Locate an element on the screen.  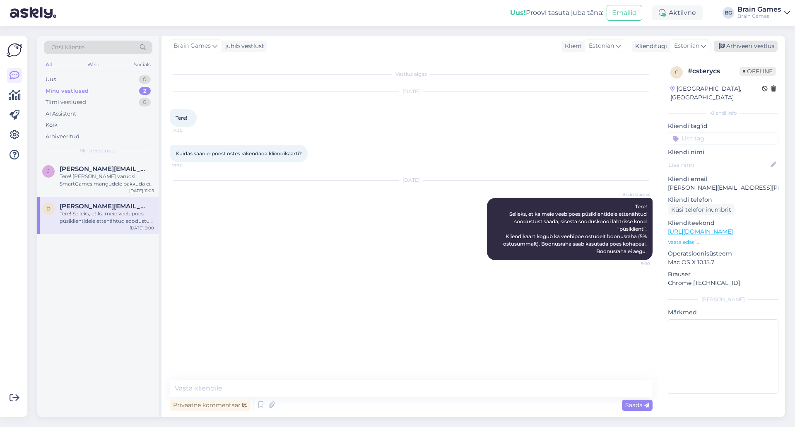
div: All is located at coordinates (48, 65).